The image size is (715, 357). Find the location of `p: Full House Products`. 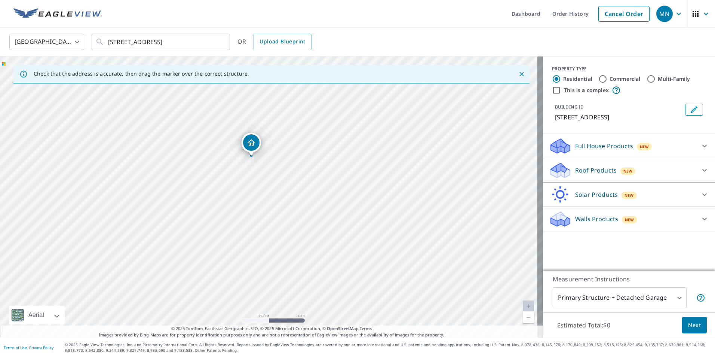

p: Full House Products is located at coordinates (604, 146).